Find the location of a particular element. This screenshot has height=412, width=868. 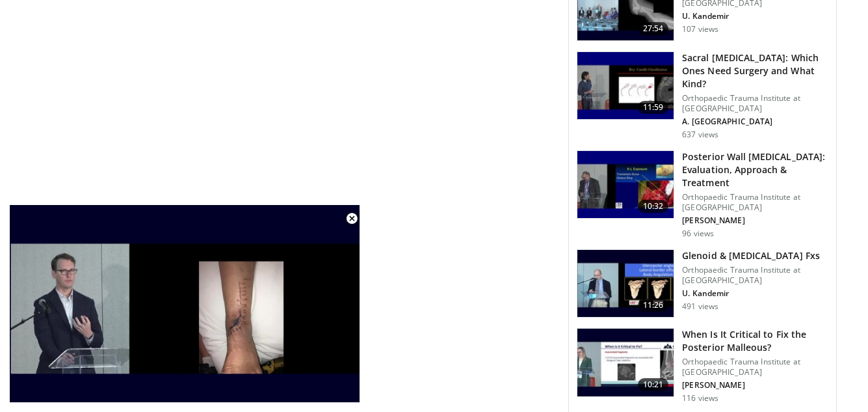

img: 43757a2f-e0bc-4a24-8baa-c5f9a59e3f84.150x105_q85_crop-smart_upscale.jpg is located at coordinates (626, 284).